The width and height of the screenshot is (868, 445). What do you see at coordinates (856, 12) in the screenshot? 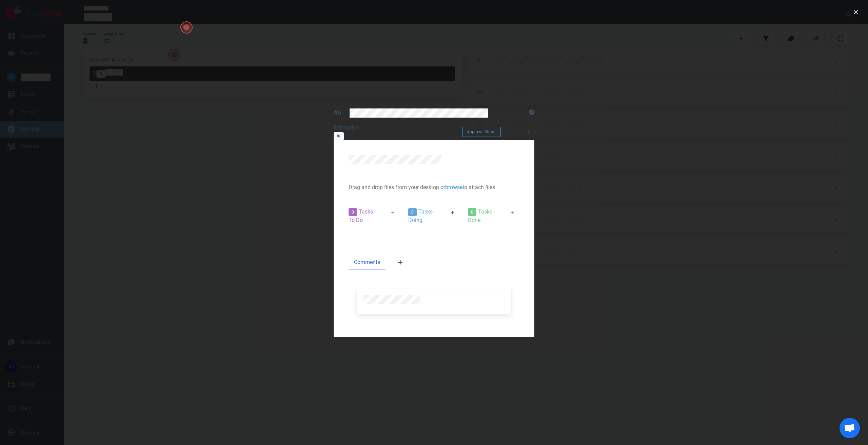
I see `button: close` at bounding box center [856, 12].